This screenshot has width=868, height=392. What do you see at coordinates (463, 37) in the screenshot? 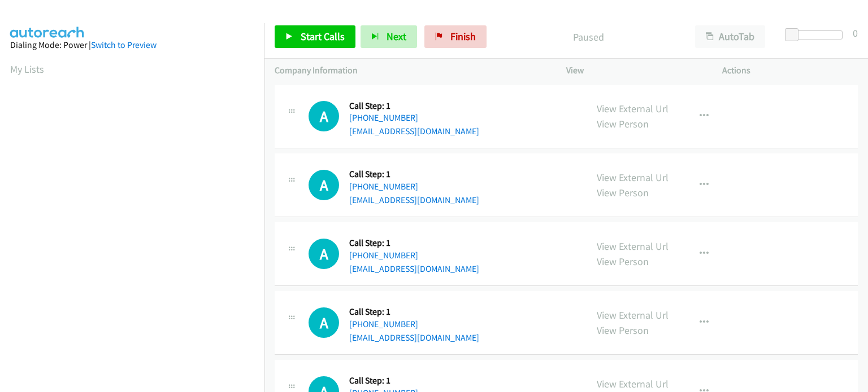
I see `span: Finish` at bounding box center [463, 37].